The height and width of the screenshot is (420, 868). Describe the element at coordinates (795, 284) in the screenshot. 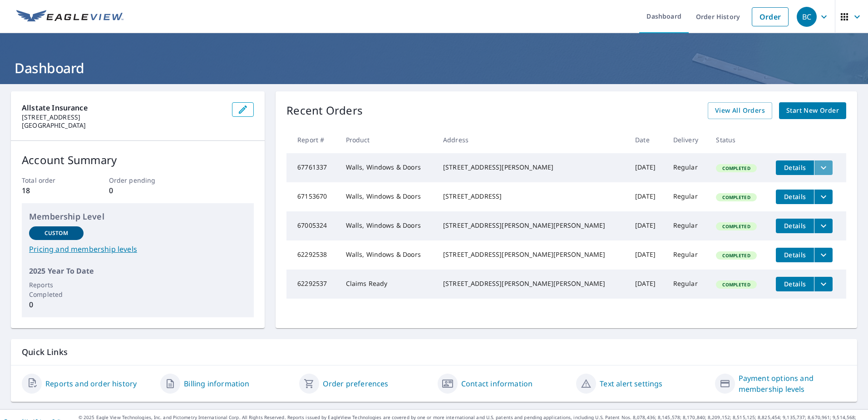

I see `button: detailsBtn-62292537` at that location.